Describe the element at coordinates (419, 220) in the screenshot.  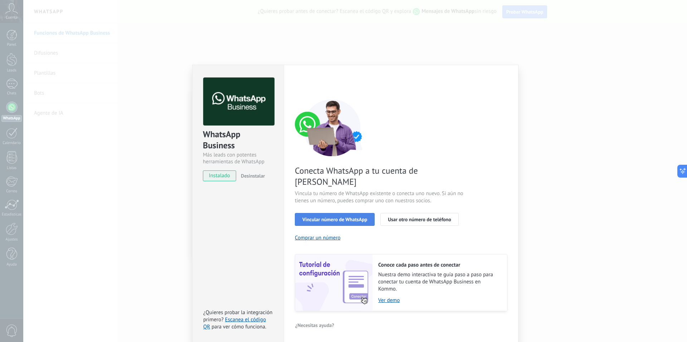
I see `button: Usar otro número de teléfono` at that location.